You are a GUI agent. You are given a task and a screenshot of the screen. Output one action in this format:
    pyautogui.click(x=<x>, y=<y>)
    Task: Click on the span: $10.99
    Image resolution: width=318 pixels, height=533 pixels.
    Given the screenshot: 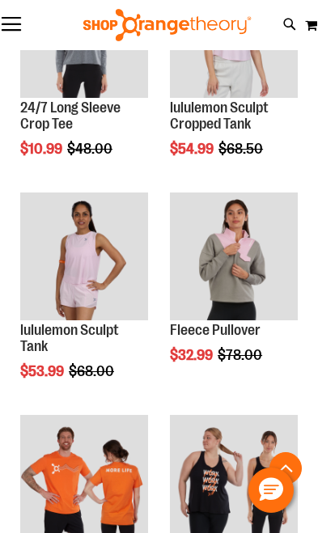 What is the action you would take?
    pyautogui.click(x=42, y=149)
    